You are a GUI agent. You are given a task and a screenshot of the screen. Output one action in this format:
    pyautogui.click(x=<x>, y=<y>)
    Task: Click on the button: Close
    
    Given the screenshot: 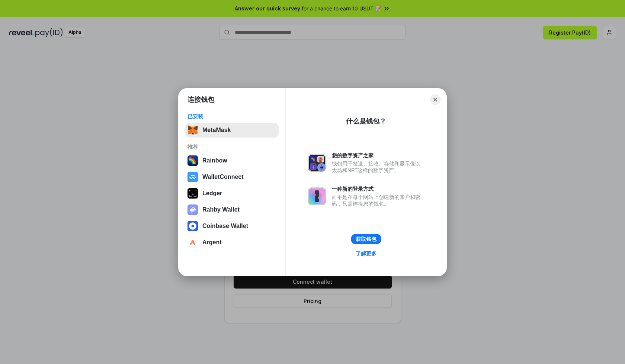 What is the action you would take?
    pyautogui.click(x=435, y=100)
    